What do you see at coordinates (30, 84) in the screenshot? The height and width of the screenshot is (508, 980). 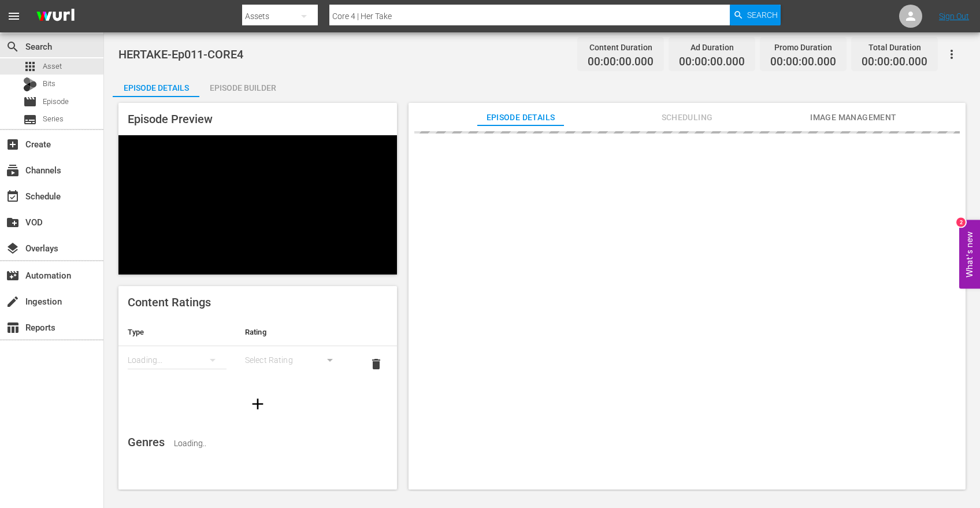 I see `div: Bits` at bounding box center [30, 84].